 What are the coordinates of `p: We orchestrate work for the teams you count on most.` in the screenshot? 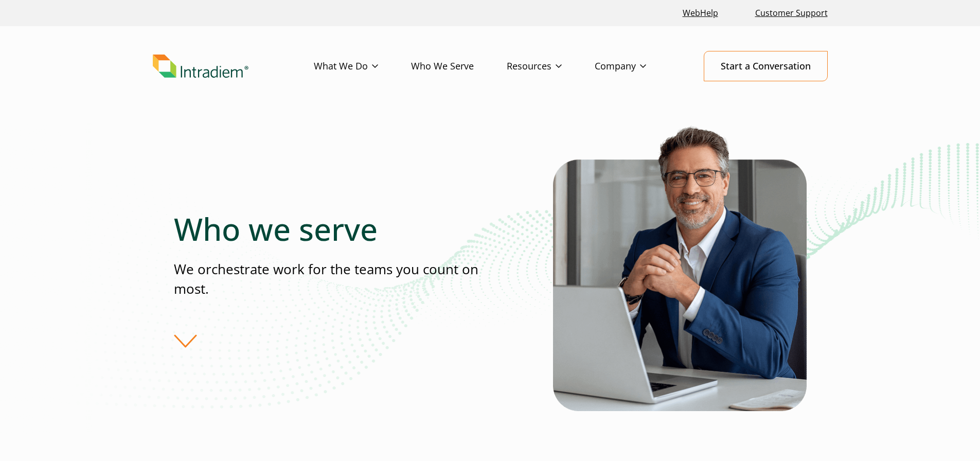 It's located at (332, 278).